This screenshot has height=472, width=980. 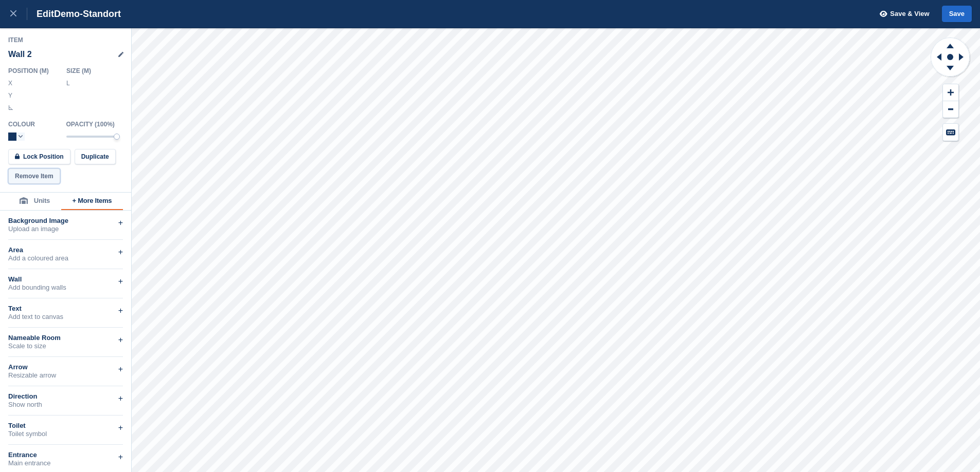 What do you see at coordinates (74, 14) in the screenshot?
I see `div: Edit Demo-Standort` at bounding box center [74, 14].